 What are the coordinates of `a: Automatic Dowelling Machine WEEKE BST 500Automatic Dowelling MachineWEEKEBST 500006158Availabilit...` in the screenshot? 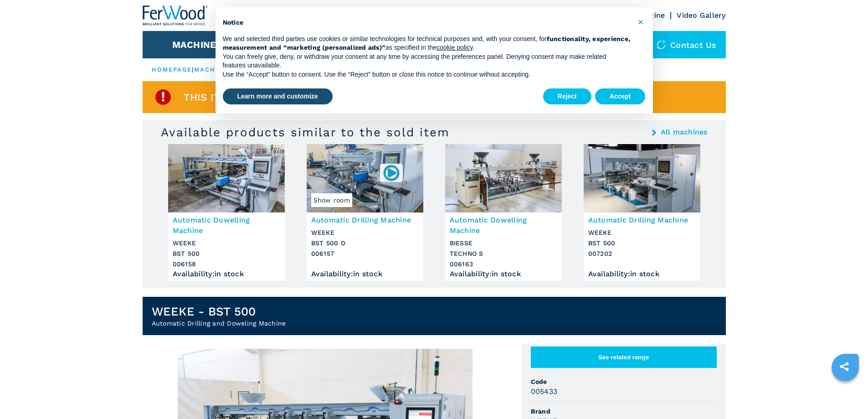 It's located at (226, 212).